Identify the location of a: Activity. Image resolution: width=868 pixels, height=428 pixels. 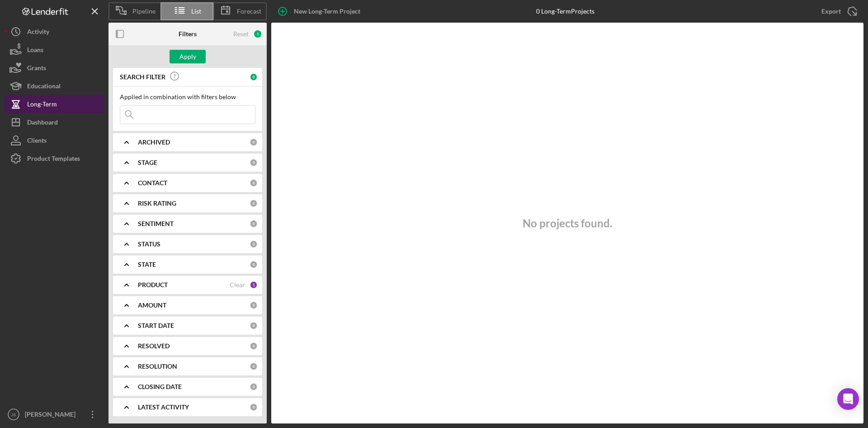
(54, 32).